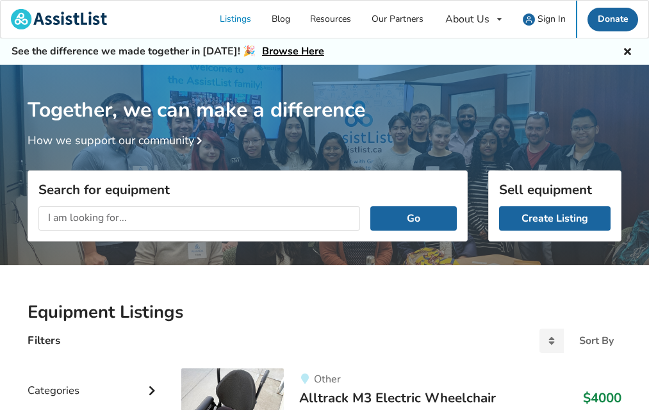 The width and height of the screenshot is (649, 410). Describe the element at coordinates (545, 19) in the screenshot. I see `a: user icon Sign In` at that location.